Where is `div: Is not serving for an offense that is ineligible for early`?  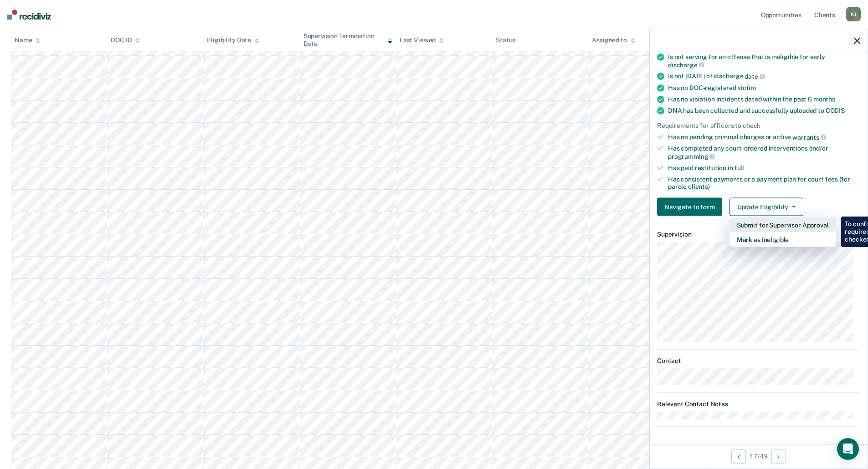 div: Is not serving for an offense that is ineligible for early is located at coordinates (764, 61).